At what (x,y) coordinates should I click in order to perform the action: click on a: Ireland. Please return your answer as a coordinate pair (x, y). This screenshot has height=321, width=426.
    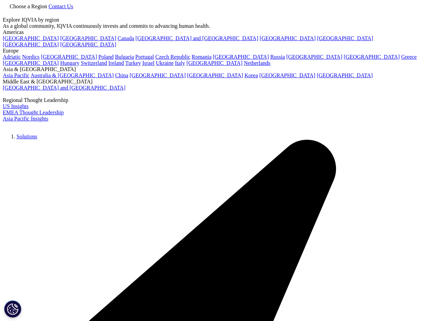
    Looking at the image, I should click on (116, 63).